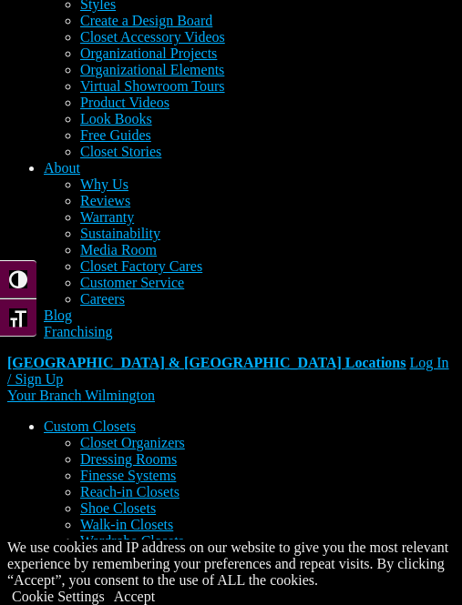 The height and width of the screenshot is (605, 462). Describe the element at coordinates (117, 508) in the screenshot. I see `a: Shoe Closets` at that location.